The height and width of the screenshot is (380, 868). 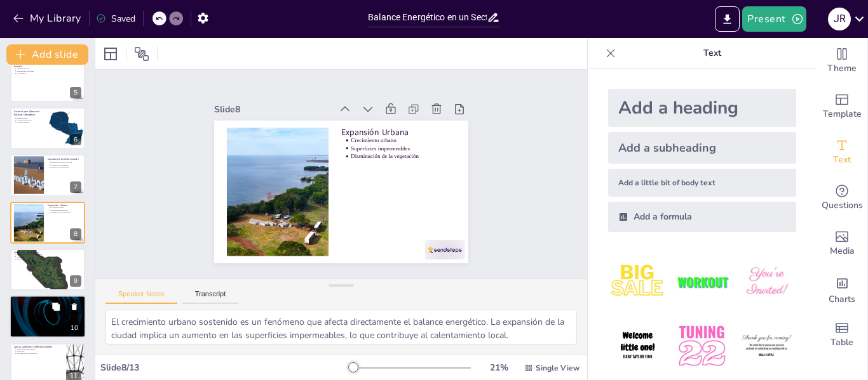 I want to click on span: Theme, so click(x=842, y=69).